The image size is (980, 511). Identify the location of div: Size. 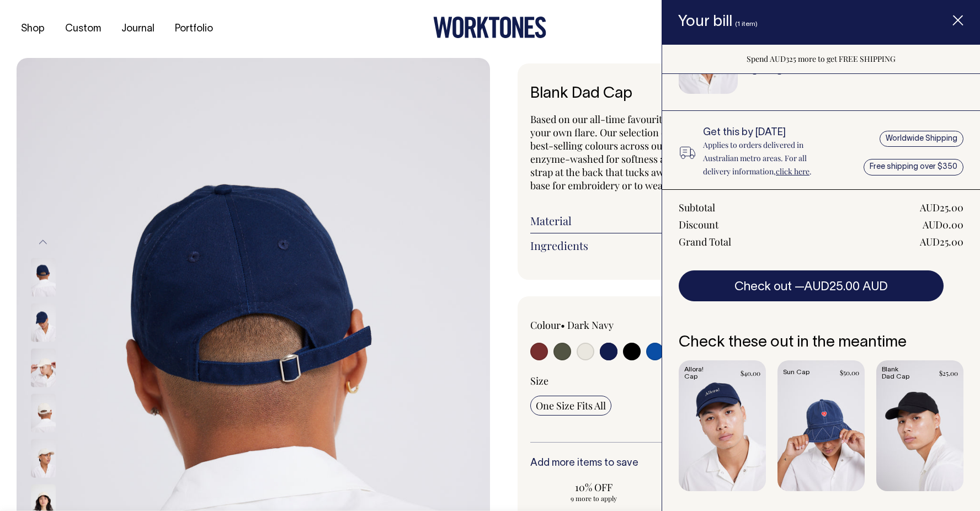
(729, 381).